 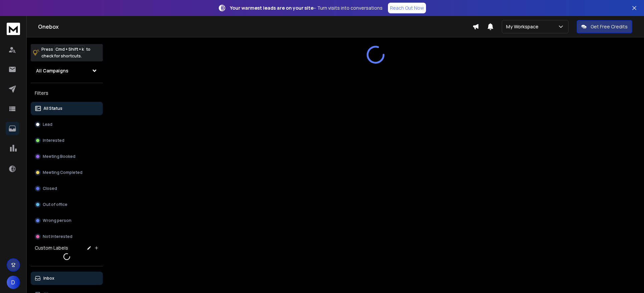 What do you see at coordinates (59, 156) in the screenshot?
I see `p: Meeting Booked` at bounding box center [59, 156].